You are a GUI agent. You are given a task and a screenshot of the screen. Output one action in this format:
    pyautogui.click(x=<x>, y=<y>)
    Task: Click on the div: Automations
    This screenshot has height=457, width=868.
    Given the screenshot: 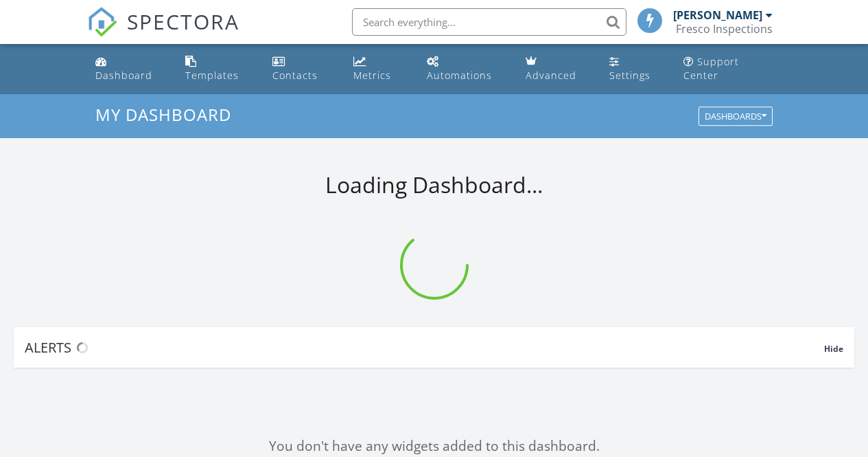 What is the action you would take?
    pyautogui.click(x=459, y=75)
    